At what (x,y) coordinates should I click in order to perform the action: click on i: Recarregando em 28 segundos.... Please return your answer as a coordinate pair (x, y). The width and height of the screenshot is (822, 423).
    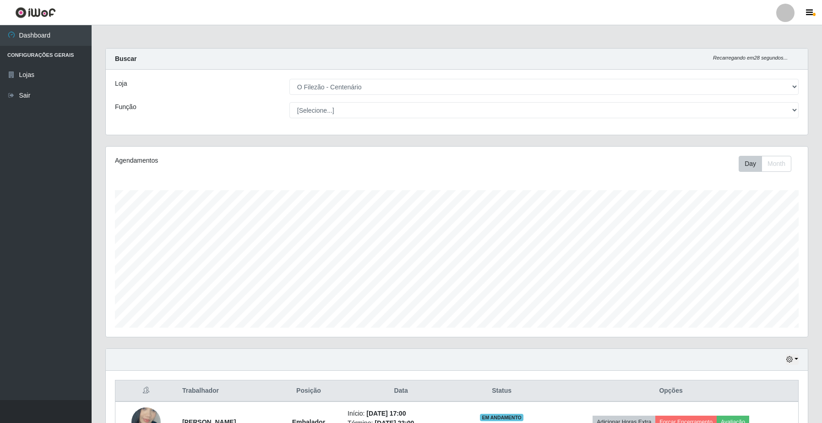
    Looking at the image, I should click on (750, 58).